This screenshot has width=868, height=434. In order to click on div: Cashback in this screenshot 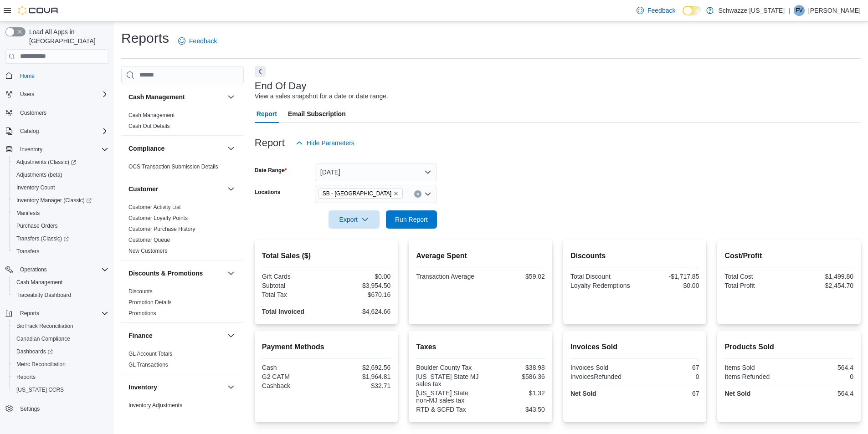, I will do `click(293, 385)`.